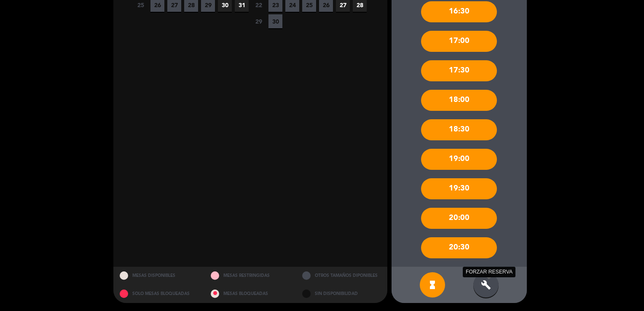 This screenshot has height=311, width=644. What do you see at coordinates (159, 276) in the screenshot?
I see `div: MESAS DISPONIBLES` at bounding box center [159, 276].